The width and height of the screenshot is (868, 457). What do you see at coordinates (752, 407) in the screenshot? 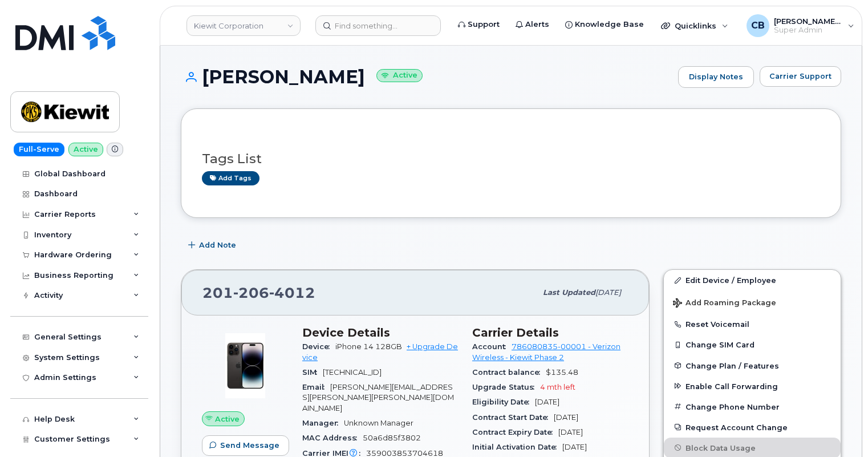
I see `button: Change Phone Number` at bounding box center [752, 407].